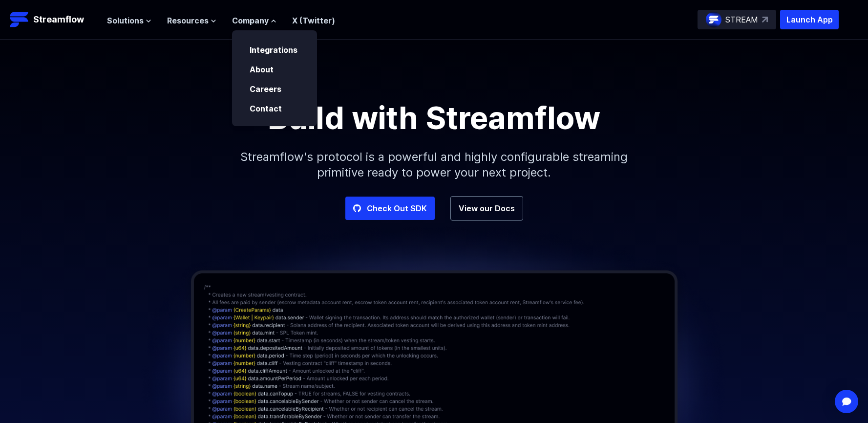 The width and height of the screenshot is (868, 423). What do you see at coordinates (809, 19) in the screenshot?
I see `a: Launch App` at bounding box center [809, 19].